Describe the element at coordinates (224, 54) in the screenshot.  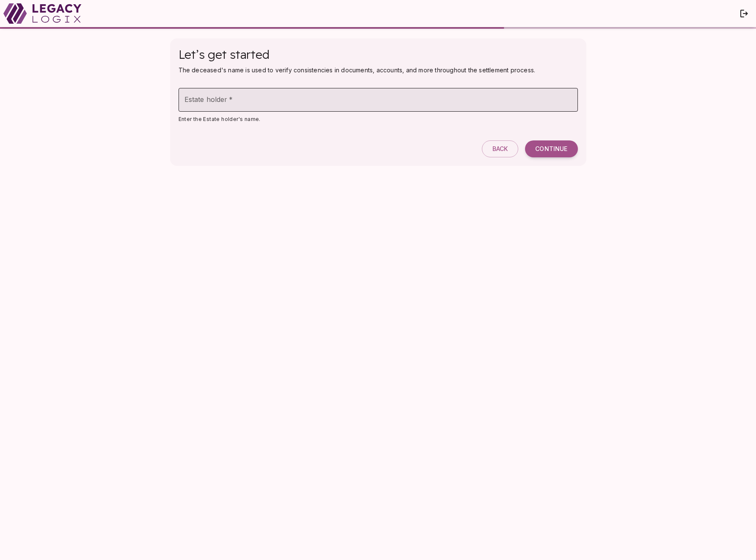
I see `span: Let’s get started` at that location.